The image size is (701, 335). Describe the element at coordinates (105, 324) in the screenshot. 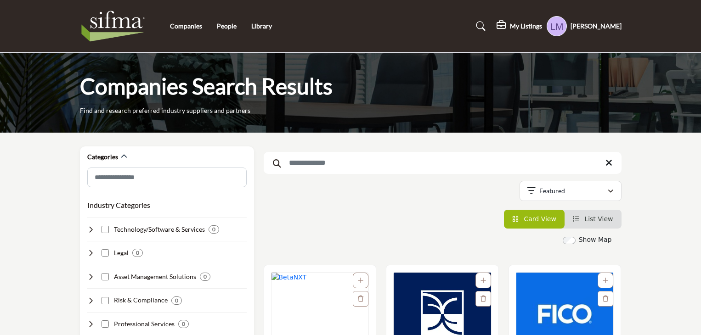

I see `input: Select Professional Services checkbox` at that location.